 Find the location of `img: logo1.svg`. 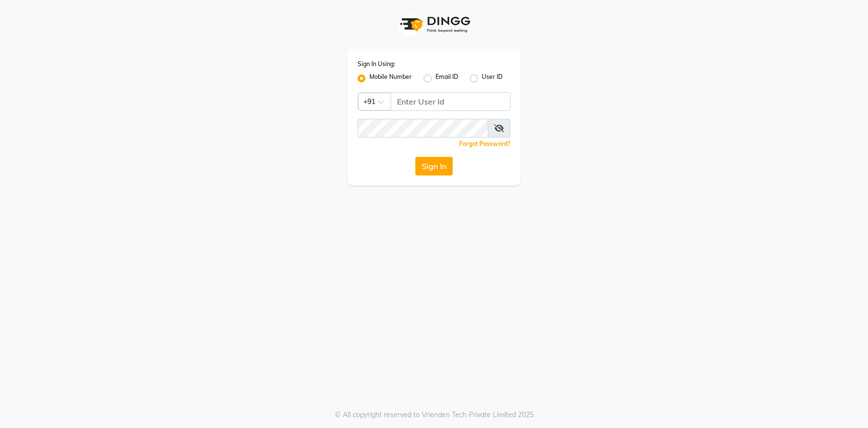

img: logo1.svg is located at coordinates (434, 24).